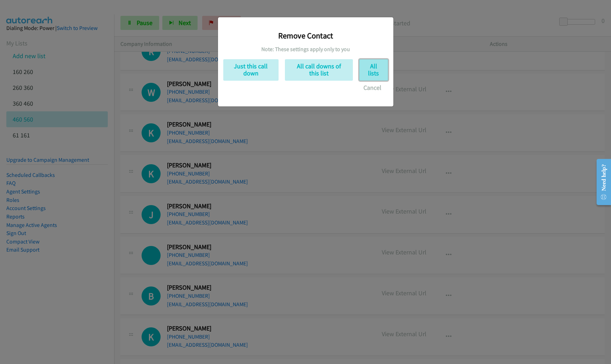  Describe the element at coordinates (306, 49) in the screenshot. I see `h5: Note: These settings apply only to you` at that location.